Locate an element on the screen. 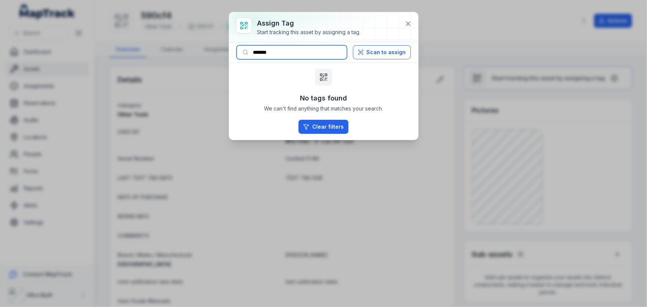  h3: No tags found is located at coordinates (323, 98).